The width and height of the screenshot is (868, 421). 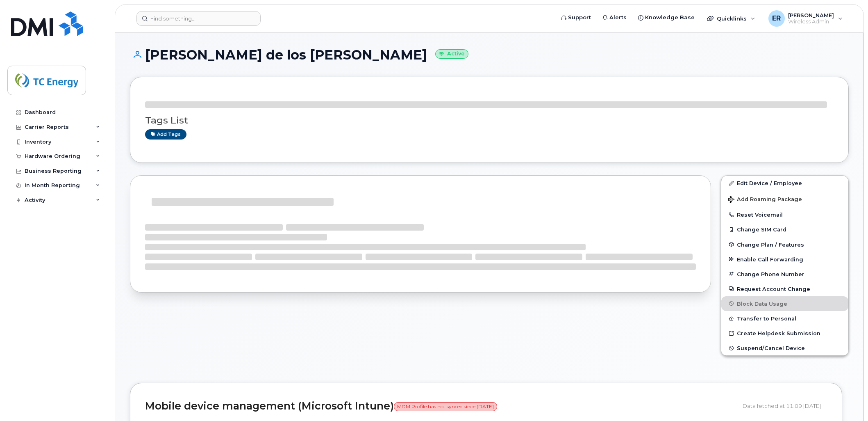 I want to click on a: Create Helpdesk Submission, so click(x=784, y=333).